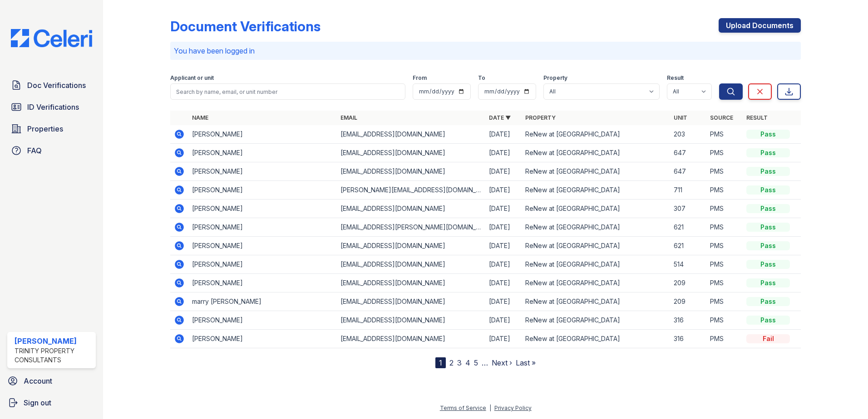 The width and height of the screenshot is (868, 419). Describe the element at coordinates (200, 117) in the screenshot. I see `a: Name` at that location.